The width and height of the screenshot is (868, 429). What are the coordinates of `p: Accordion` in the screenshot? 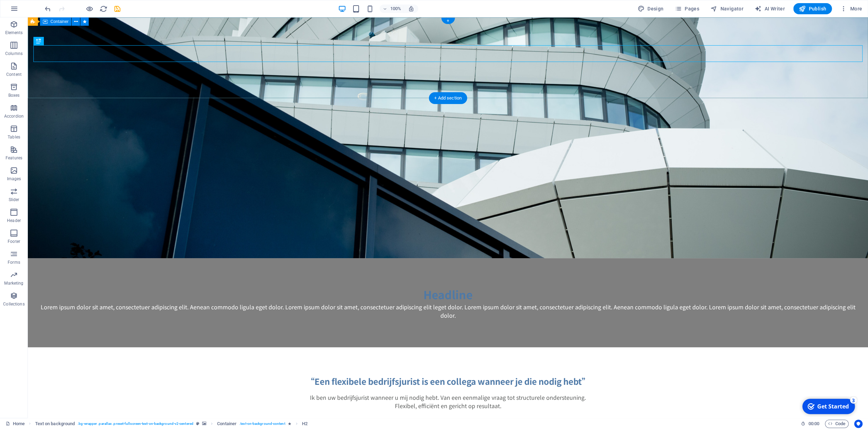 It's located at (14, 116).